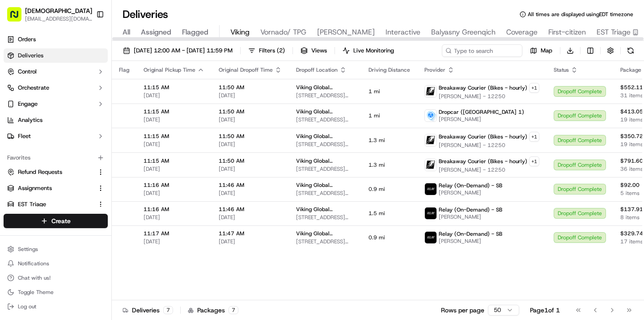  Describe the element at coordinates (50, 172) in the screenshot. I see `a: Refund Requests` at that location.